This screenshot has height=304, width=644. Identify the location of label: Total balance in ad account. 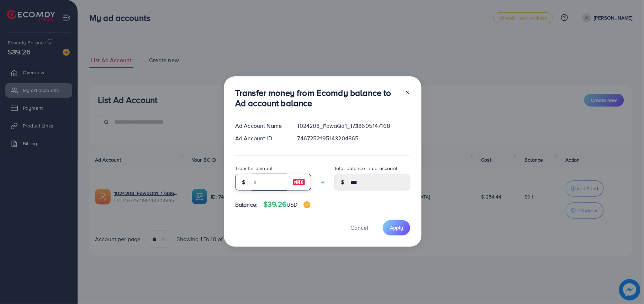
(366, 168).